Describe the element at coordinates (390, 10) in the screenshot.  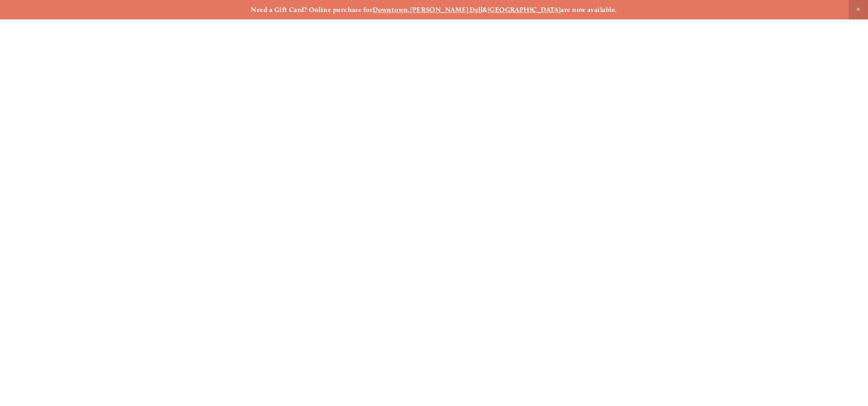
I see `strong: Downtown` at that location.